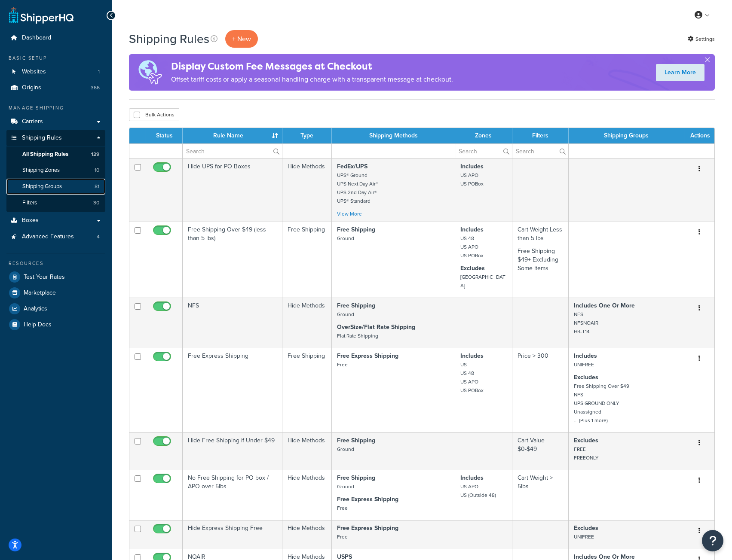 This screenshot has height=560, width=732. What do you see at coordinates (680, 72) in the screenshot?
I see `a: Learn More` at bounding box center [680, 72].